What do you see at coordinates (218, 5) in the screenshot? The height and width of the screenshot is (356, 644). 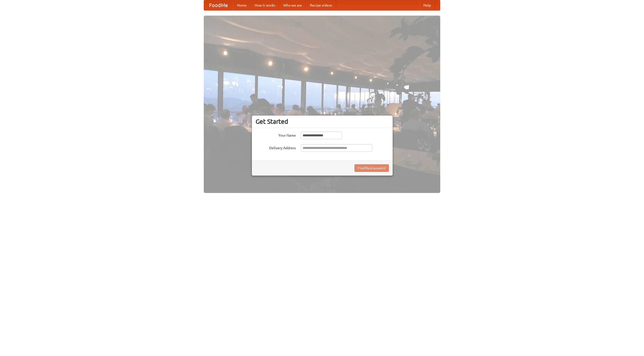 I see `a: FoodMe` at bounding box center [218, 5].